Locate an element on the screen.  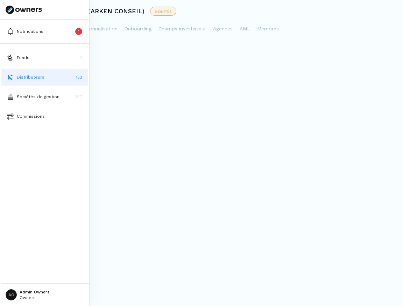
button: Champs investisseur is located at coordinates (182, 29).